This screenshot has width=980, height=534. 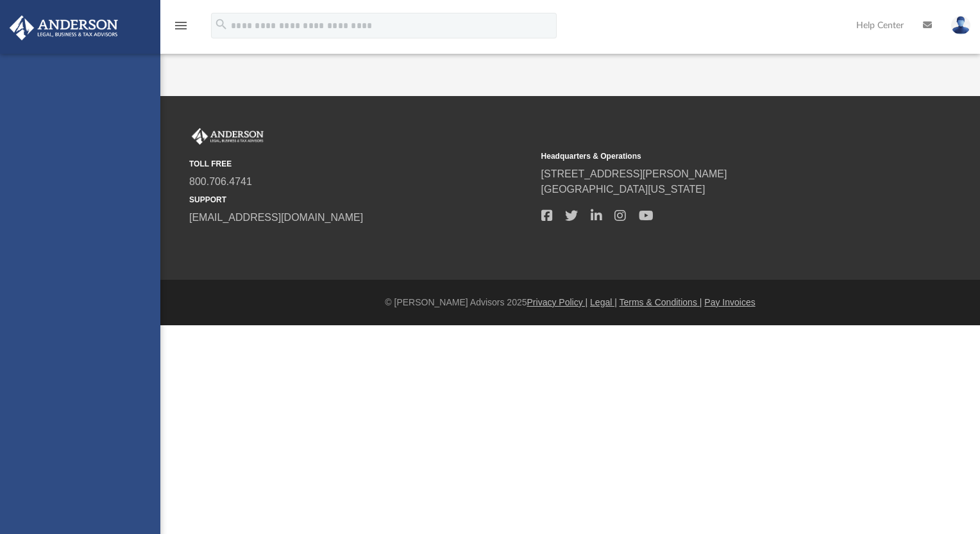 What do you see at coordinates (603, 302) in the screenshot?
I see `a: Legal |` at bounding box center [603, 302].